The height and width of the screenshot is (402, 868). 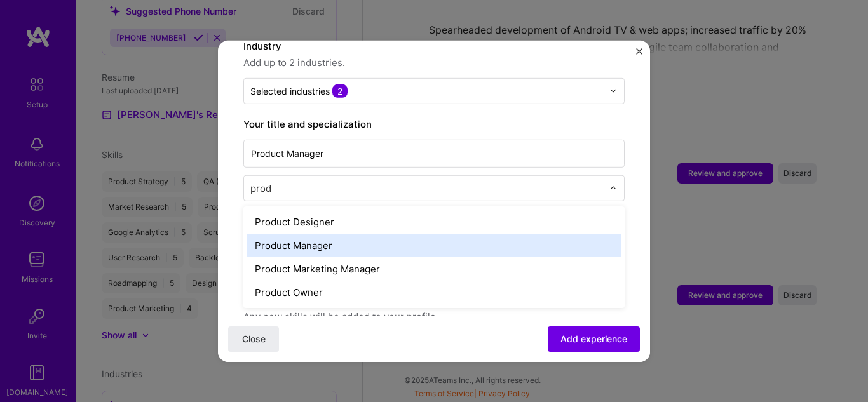 What do you see at coordinates (434, 63) in the screenshot?
I see `span: Add up to 2 industries.` at bounding box center [434, 63].